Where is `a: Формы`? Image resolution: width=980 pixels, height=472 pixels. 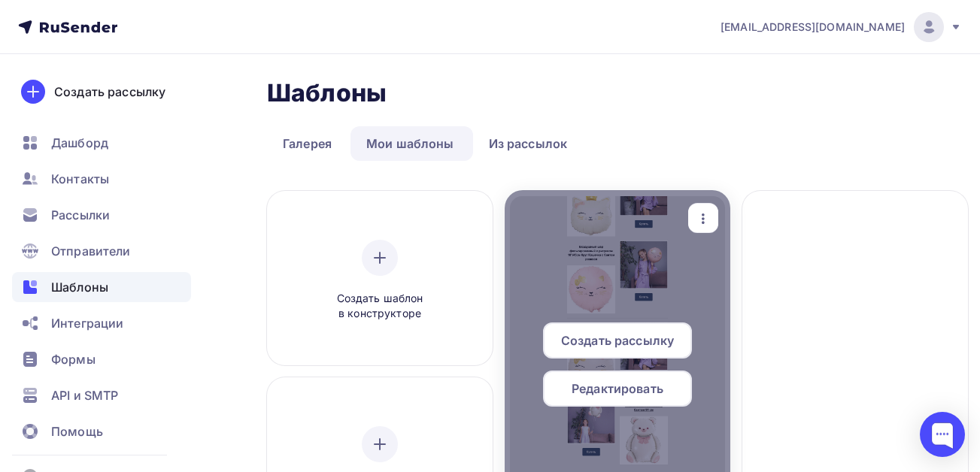
a: Формы is located at coordinates (102, 360).